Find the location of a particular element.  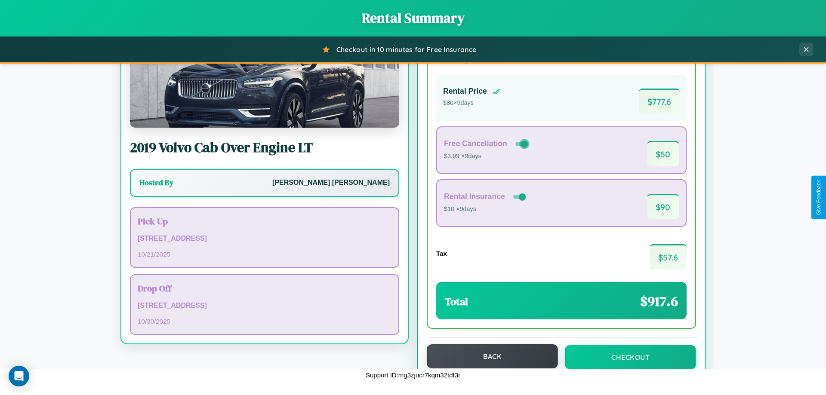

div: Give Feedback is located at coordinates (819, 197).